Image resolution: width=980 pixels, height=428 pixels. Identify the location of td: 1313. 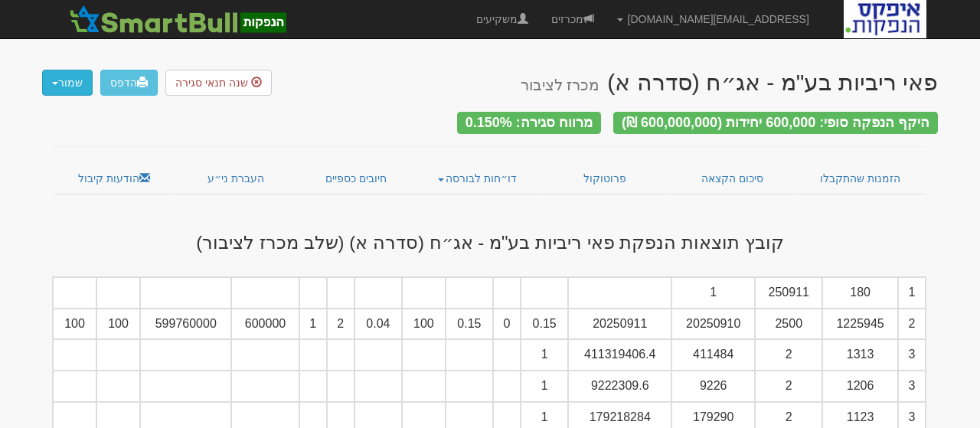
(860, 354).